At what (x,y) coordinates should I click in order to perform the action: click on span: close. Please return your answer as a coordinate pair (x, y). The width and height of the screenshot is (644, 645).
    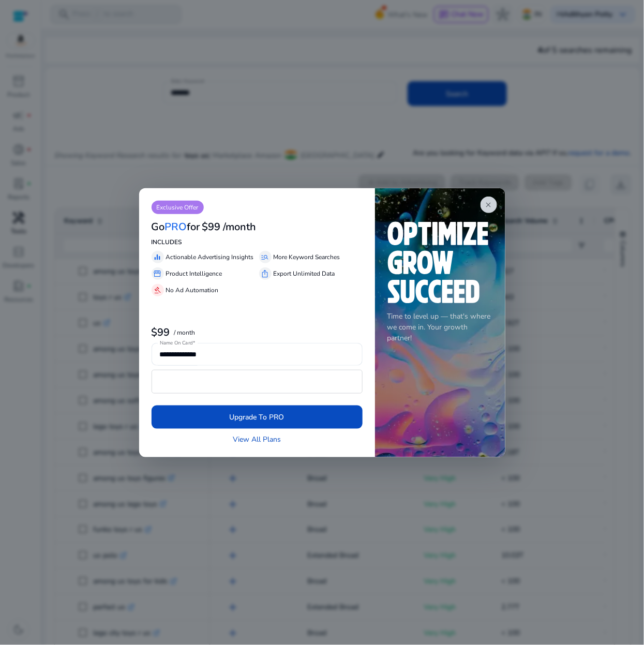
    Looking at the image, I should click on (489, 205).